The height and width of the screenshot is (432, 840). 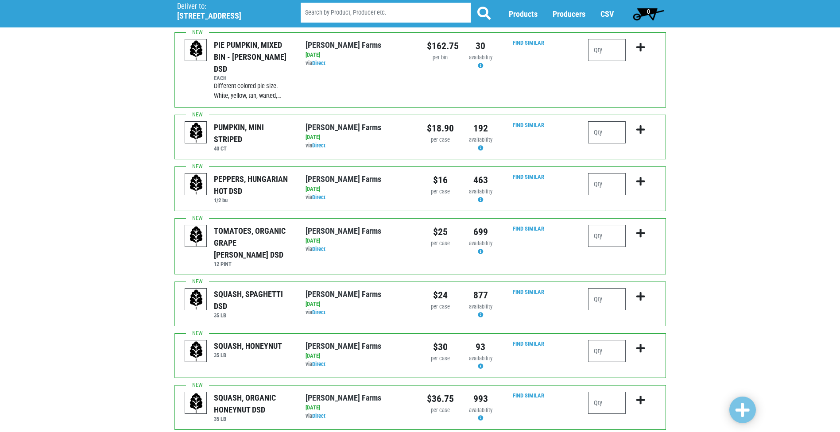 What do you see at coordinates (440, 347) in the screenshot?
I see `div: $30` at bounding box center [440, 347].